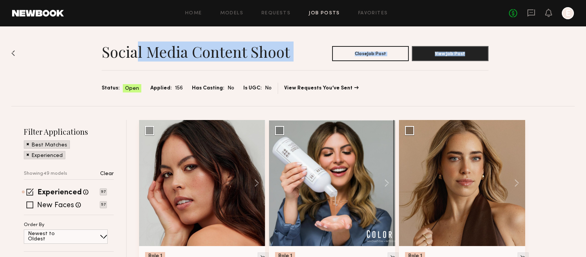 This screenshot has height=257, width=586. What do you see at coordinates (179, 88) in the screenshot?
I see `span: 156` at bounding box center [179, 88].